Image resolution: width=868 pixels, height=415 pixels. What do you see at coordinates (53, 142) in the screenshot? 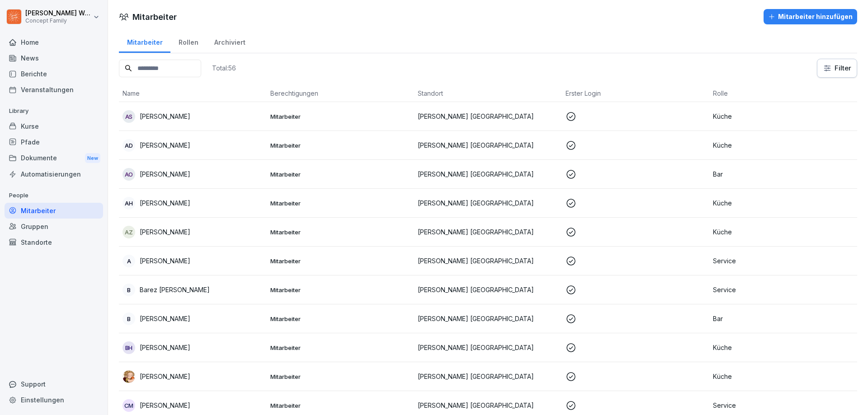
I see `div: Pfade` at bounding box center [53, 142].